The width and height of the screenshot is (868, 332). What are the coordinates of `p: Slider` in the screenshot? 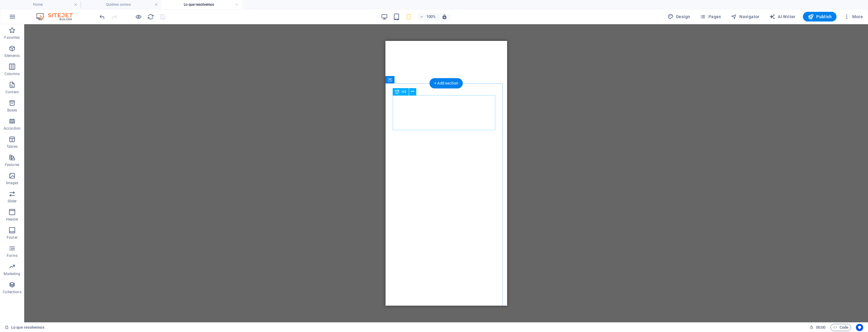 It's located at (12, 201).